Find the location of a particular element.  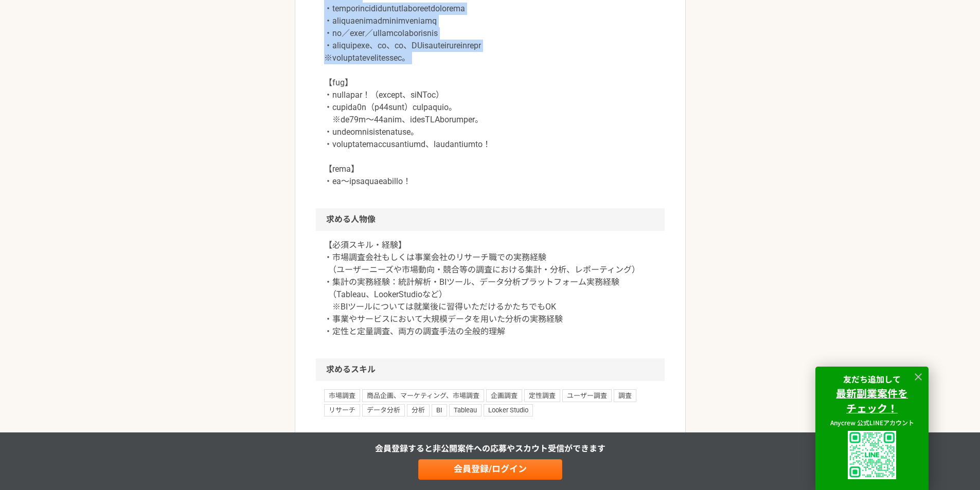

p: 【必須スキル・経験】 ・市場調査会社もしくは事業会社のリサーチ職での実務経験 （ユーザーニーズや市場動向・競合等の調査における集計・分析、レポーティング） ・集計の実務経験：統計解析・BIツール... is located at coordinates (490, 288).